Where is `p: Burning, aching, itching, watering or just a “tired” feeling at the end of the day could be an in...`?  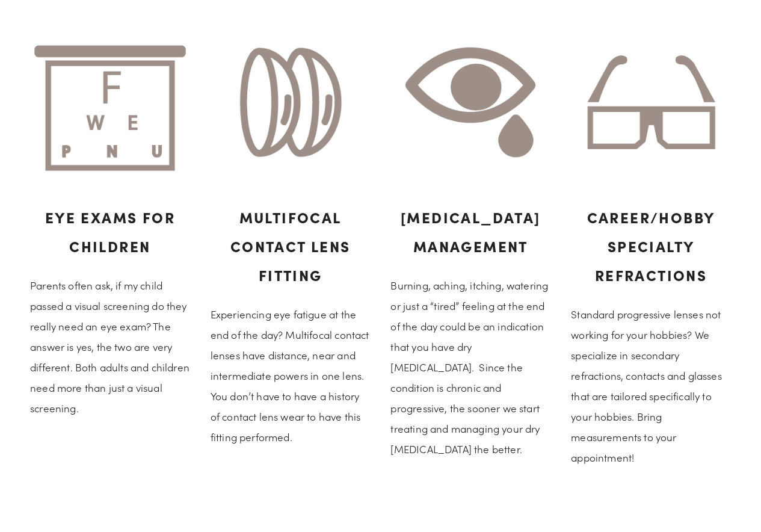
p: Burning, aching, itching, watering or just a “tired” feeling at the end of the day could be an in... is located at coordinates (470, 367).